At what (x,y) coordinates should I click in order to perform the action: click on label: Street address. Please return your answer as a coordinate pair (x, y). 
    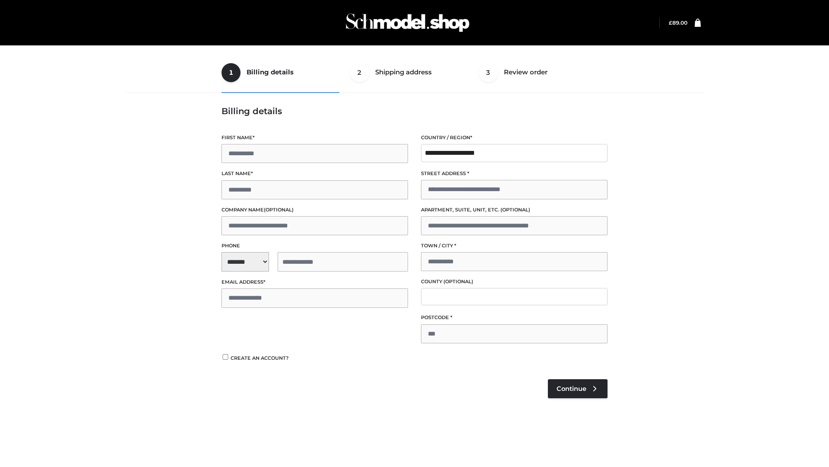
    Looking at the image, I should click on (514, 173).